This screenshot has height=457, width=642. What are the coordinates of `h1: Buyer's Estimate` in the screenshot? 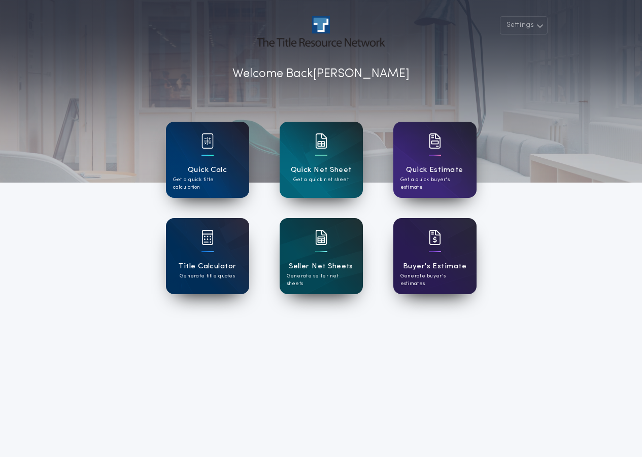 It's located at (434, 266).